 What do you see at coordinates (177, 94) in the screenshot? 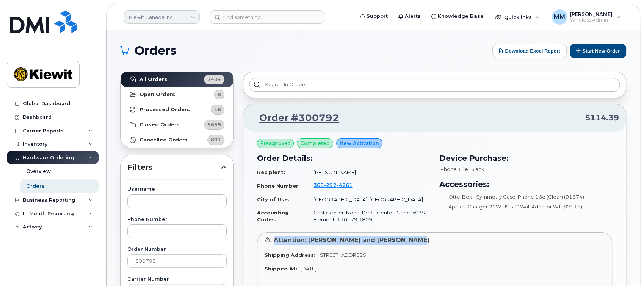
I see `a: Open Orders8` at bounding box center [177, 94].